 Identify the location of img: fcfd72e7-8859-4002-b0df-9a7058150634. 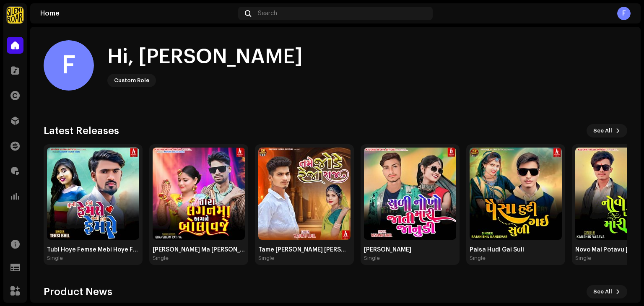
(15, 15).